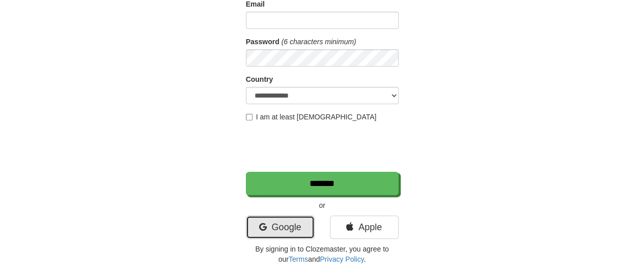 This screenshot has height=280, width=644. Describe the element at coordinates (322, 254) in the screenshot. I see `p: By signing in to Clozemaster, you agree to our and .` at that location.